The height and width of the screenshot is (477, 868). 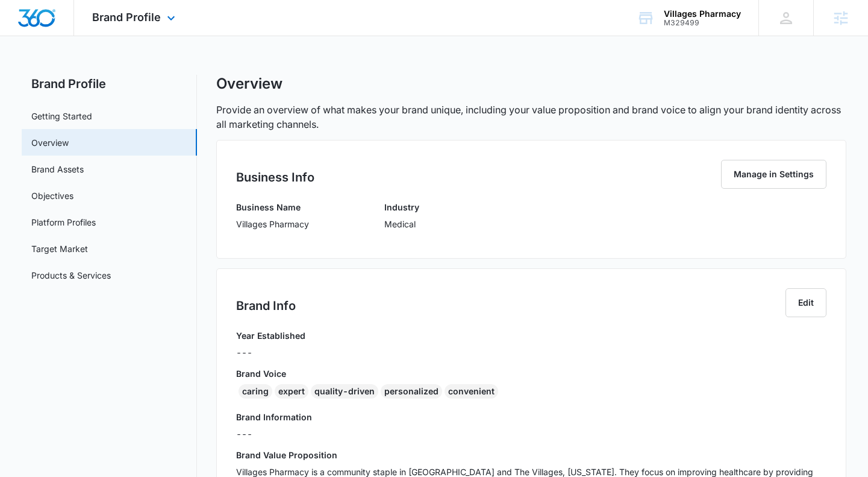 What do you see at coordinates (255, 392) in the screenshot?
I see `div: caring` at bounding box center [255, 392].